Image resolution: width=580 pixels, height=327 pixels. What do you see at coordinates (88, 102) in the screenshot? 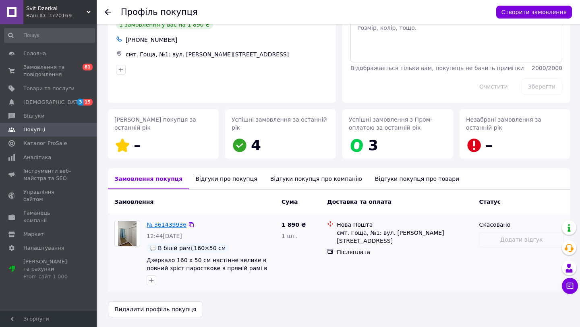
I see `span: 15` at bounding box center [88, 102].